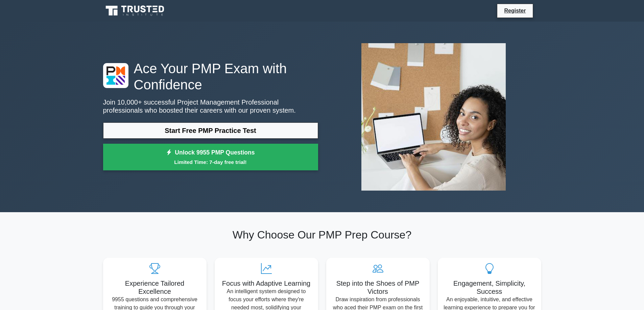  I want to click on h1: Ace Your PMP Exam with Confidence, so click(211, 77).